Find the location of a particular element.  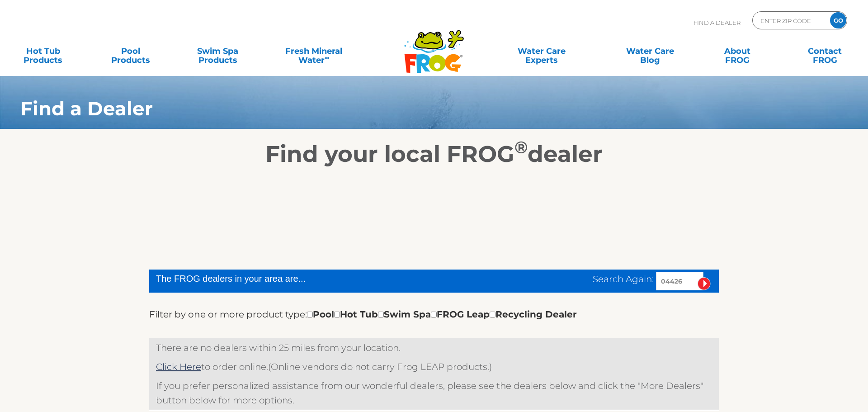

h2: Find your local FROG dealer is located at coordinates (434, 154).